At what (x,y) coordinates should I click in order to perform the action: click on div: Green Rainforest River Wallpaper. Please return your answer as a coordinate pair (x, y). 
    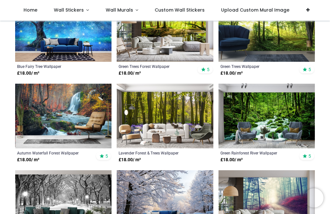
    Looking at the image, I should click on (258, 153).